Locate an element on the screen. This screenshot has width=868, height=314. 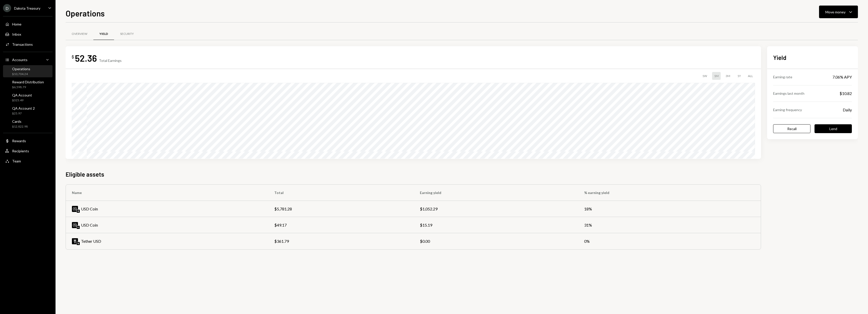
div: Transactions is located at coordinates (23, 44).